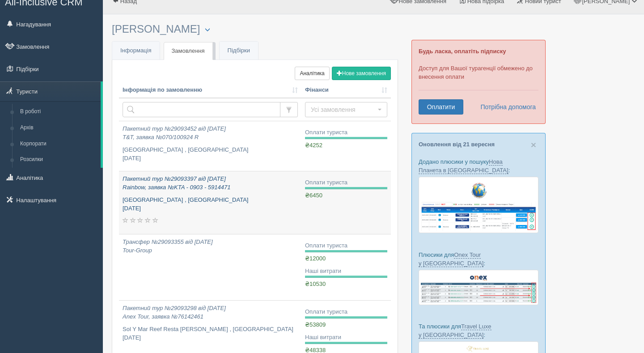  I want to click on p: Додано плюсики у пошуку :, so click(479, 166).